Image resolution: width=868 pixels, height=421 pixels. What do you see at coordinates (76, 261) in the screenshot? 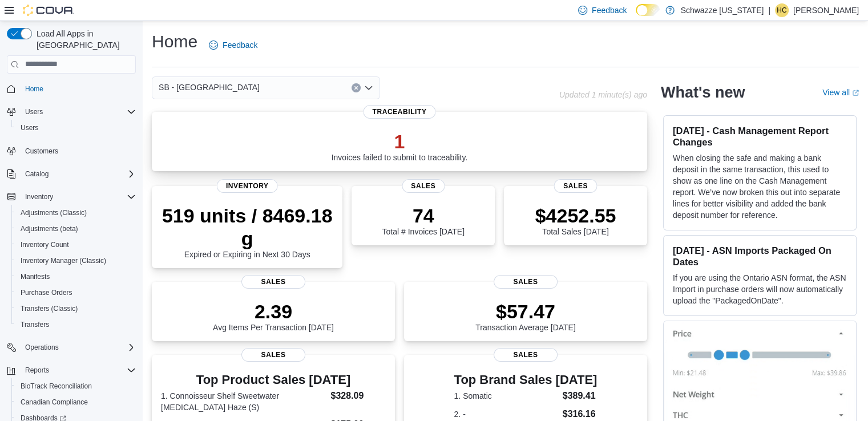
I see `button: Inventory Manager (Classic)` at bounding box center [76, 261].